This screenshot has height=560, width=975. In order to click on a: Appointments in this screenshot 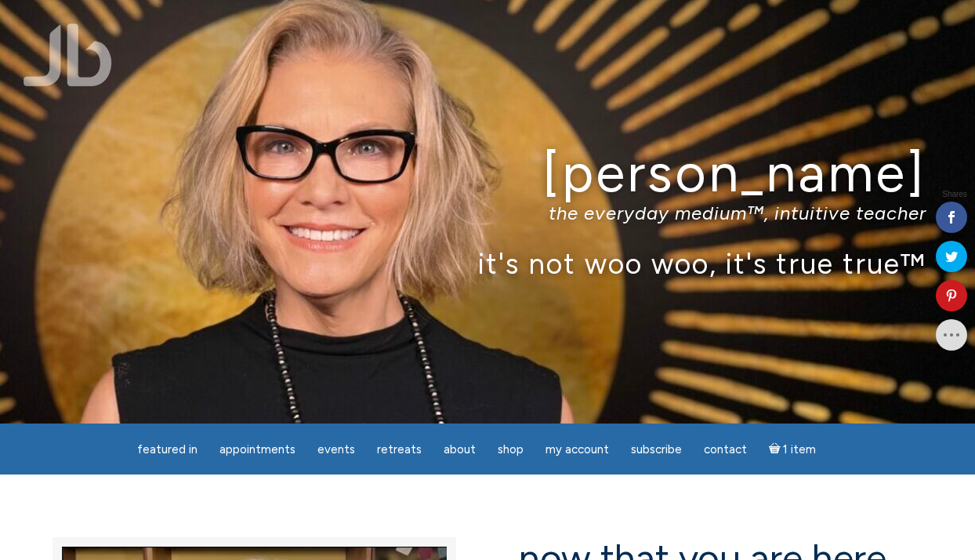, I will do `click(257, 449)`.